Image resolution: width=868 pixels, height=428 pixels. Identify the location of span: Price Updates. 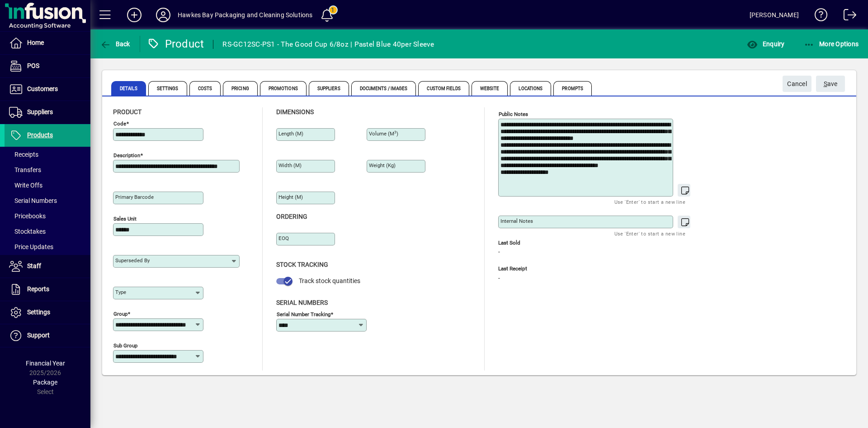
(31, 246).